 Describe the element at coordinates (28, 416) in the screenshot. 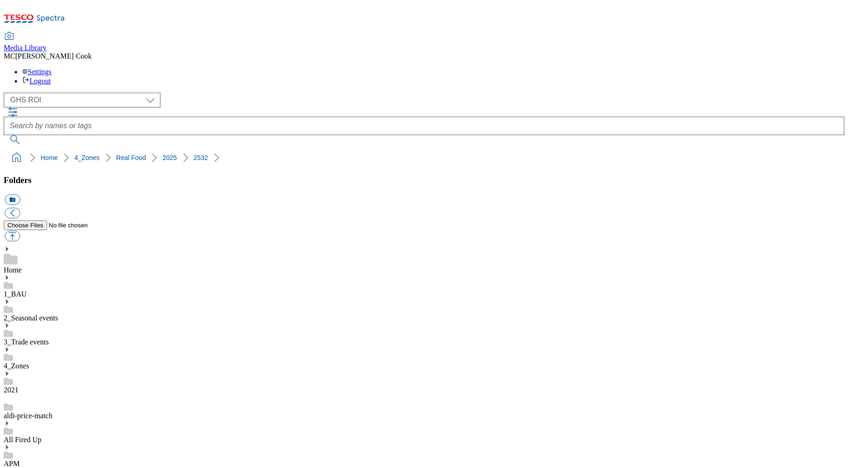

I see `a: aldi-price-match` at that location.